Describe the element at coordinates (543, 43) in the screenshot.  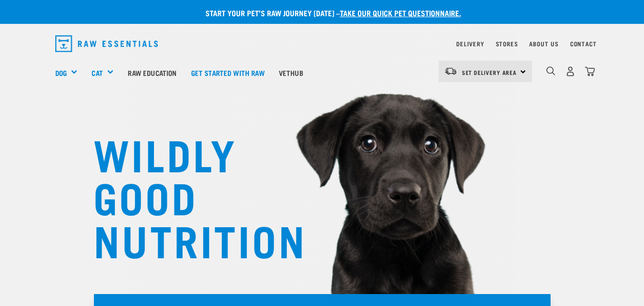
I see `a: About Us` at that location.